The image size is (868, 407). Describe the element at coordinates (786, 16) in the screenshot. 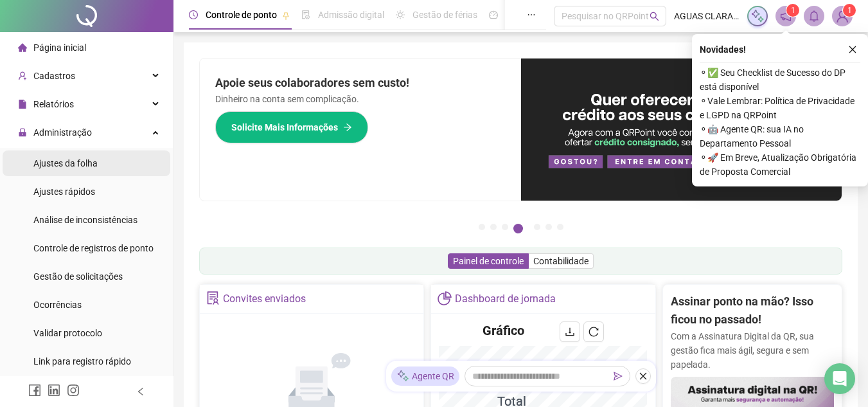

I see `span: notification` at that location.